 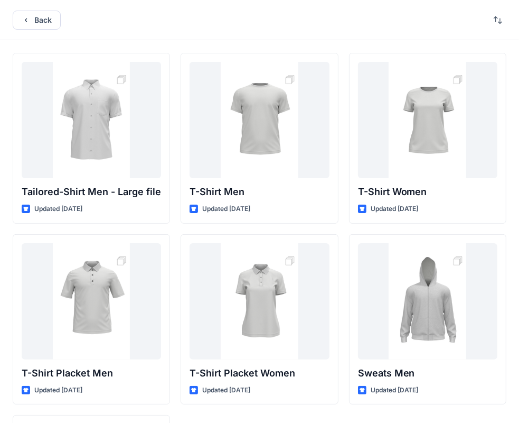 What do you see at coordinates (428, 192) in the screenshot?
I see `p: T-Shirt Women` at bounding box center [428, 192].